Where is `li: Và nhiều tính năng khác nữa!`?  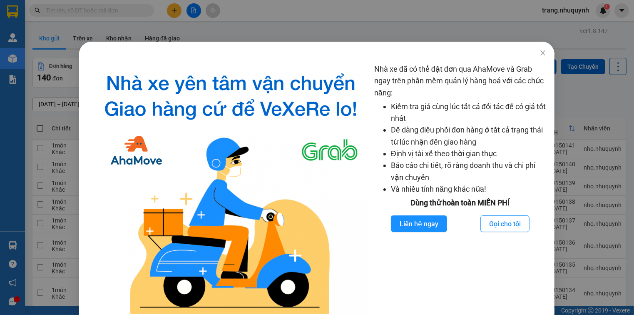 li: Và nhiều tính năng khác nữa! is located at coordinates (468, 189).